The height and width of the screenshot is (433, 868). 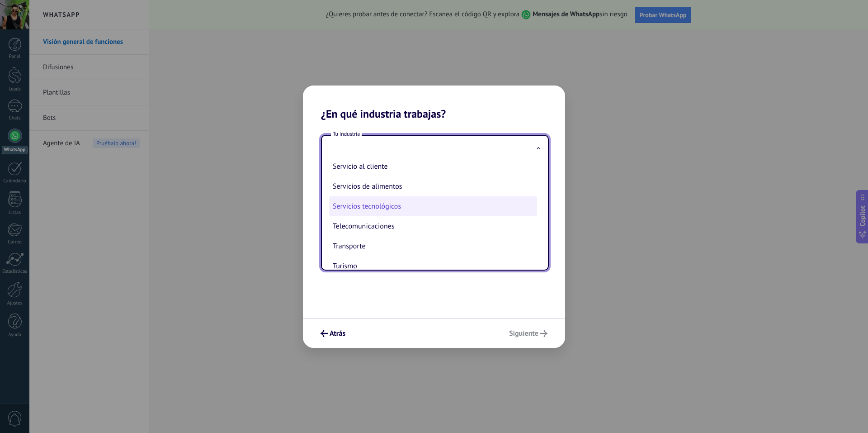 I want to click on li: Telecomunicaciones, so click(x=433, y=226).